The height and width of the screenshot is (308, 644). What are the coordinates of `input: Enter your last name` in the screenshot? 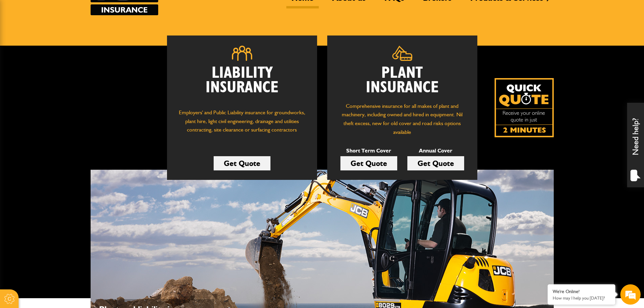 It's located at (66, 70).